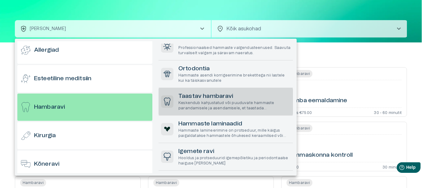 The height and width of the screenshot is (188, 423). What do you see at coordinates (46, 50) in the screenshot?
I see `h6: Allergiad` at bounding box center [46, 50].